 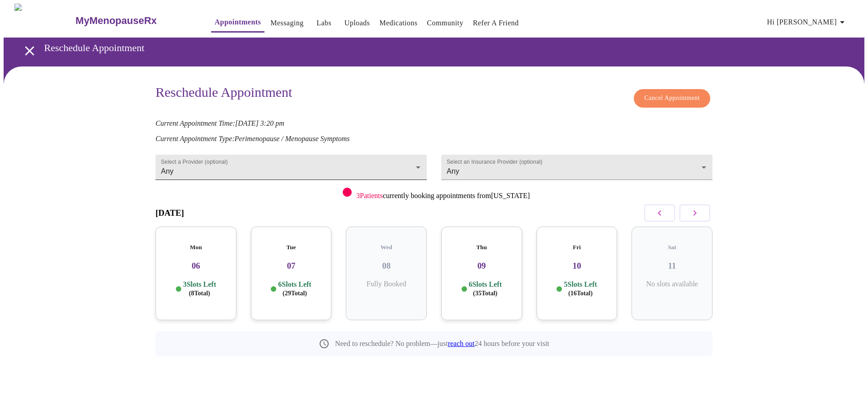 I want to click on a: MyMenopauseRx, so click(x=134, y=21).